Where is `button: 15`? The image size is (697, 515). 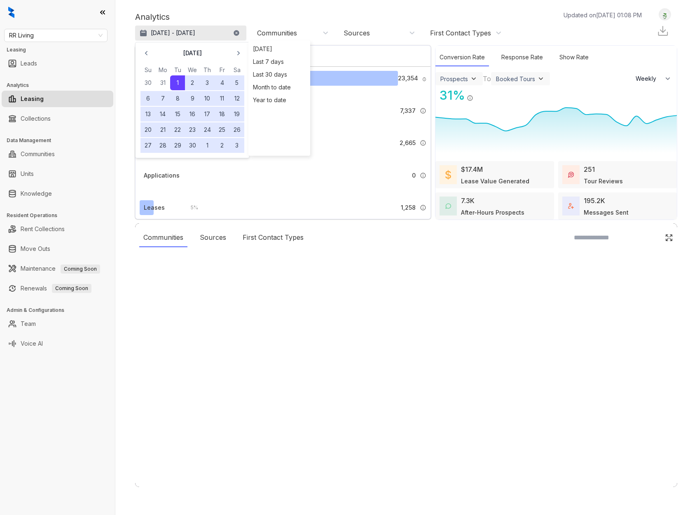
button: 15 is located at coordinates (178, 114).